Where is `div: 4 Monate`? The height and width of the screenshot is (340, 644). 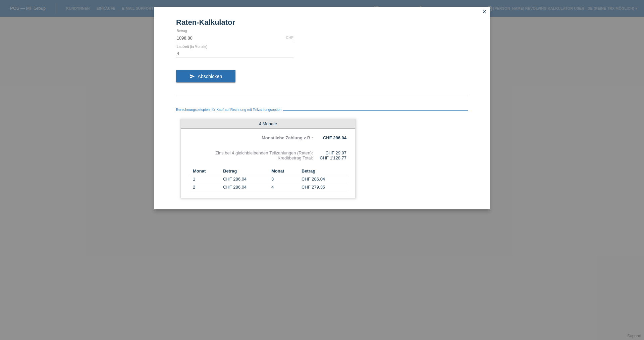 div: 4 Monate is located at coordinates (268, 124).